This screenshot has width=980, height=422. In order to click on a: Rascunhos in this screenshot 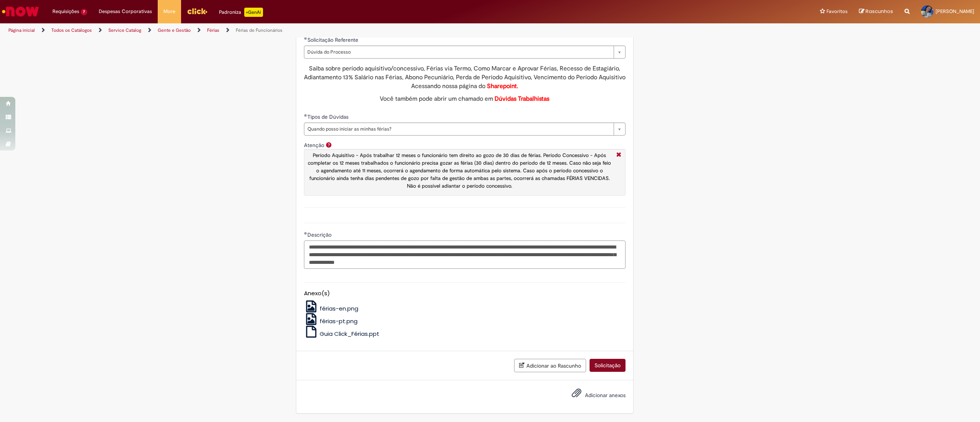, I will do `click(876, 12)`.